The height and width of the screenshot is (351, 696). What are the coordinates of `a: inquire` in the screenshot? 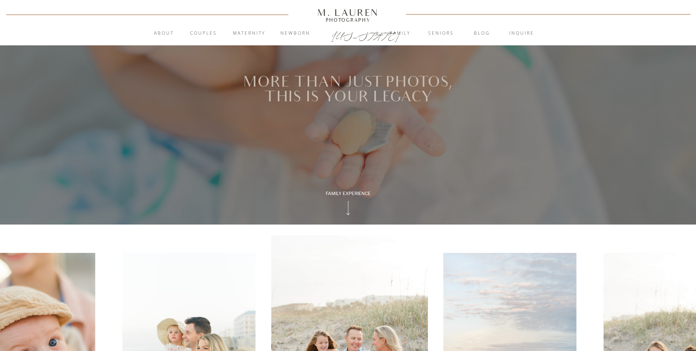 It's located at (522, 34).